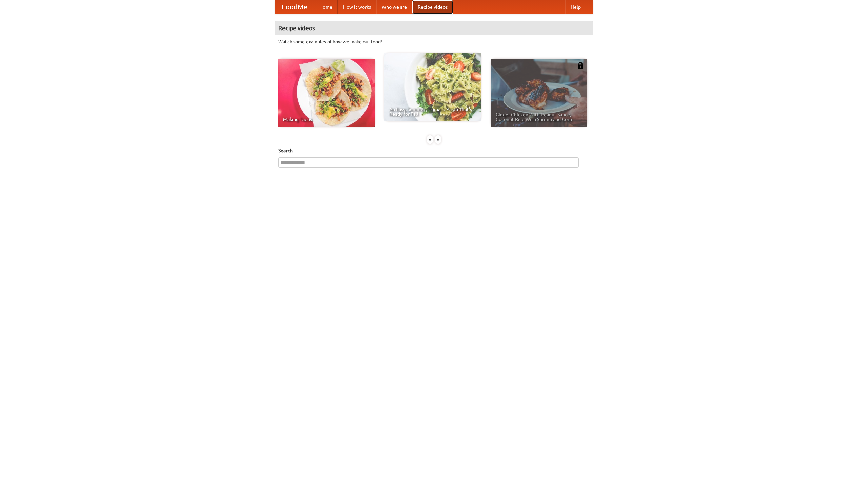  What do you see at coordinates (433, 87) in the screenshot?
I see `a: An Easy, Summery Tomato Pasta That's Ready for Fall` at bounding box center [433, 87].